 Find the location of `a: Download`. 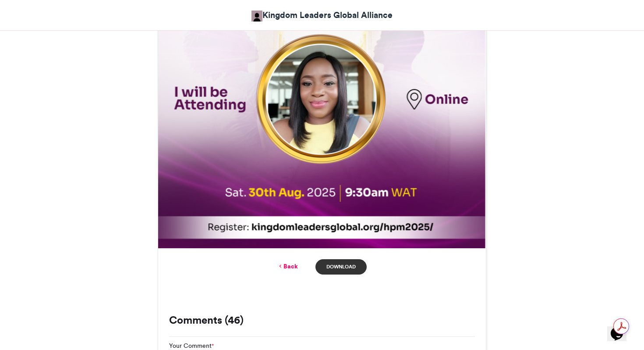

a: Download is located at coordinates (341, 267).